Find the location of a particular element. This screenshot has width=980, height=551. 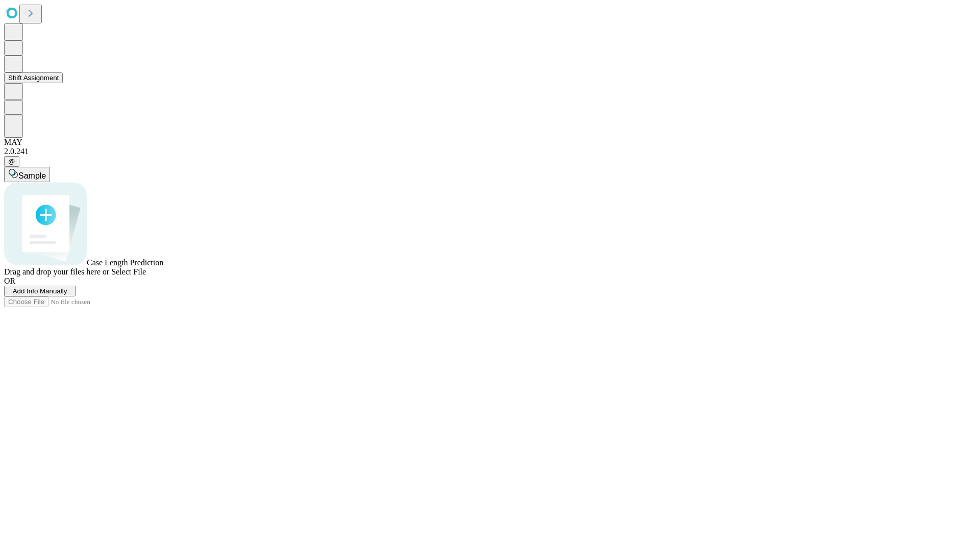

button: Sample is located at coordinates (27, 175).